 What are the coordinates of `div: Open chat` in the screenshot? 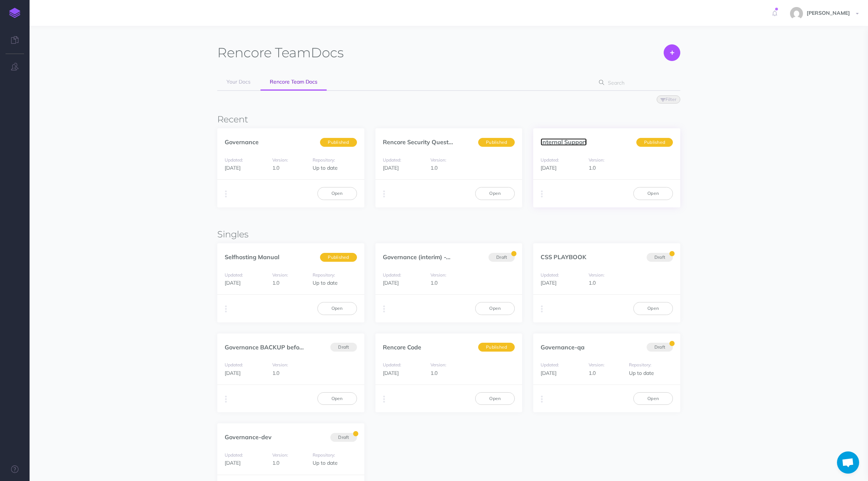 It's located at (848, 462).